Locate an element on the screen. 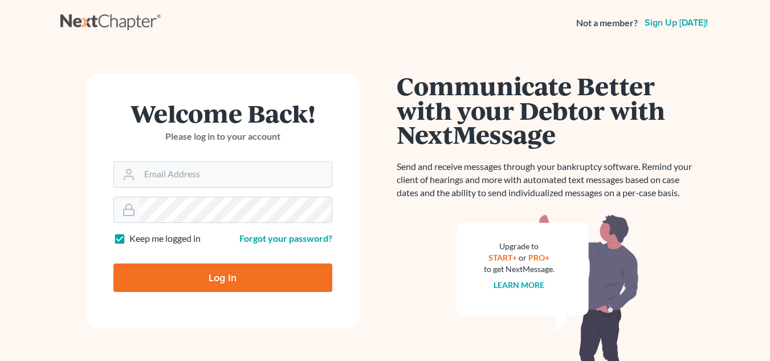  input: Email Address is located at coordinates (235, 174).